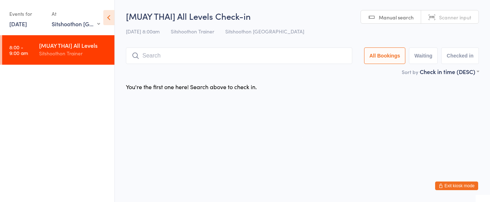 This screenshot has height=202, width=490. I want to click on span: Sitshoothon Trainer, so click(192, 31).